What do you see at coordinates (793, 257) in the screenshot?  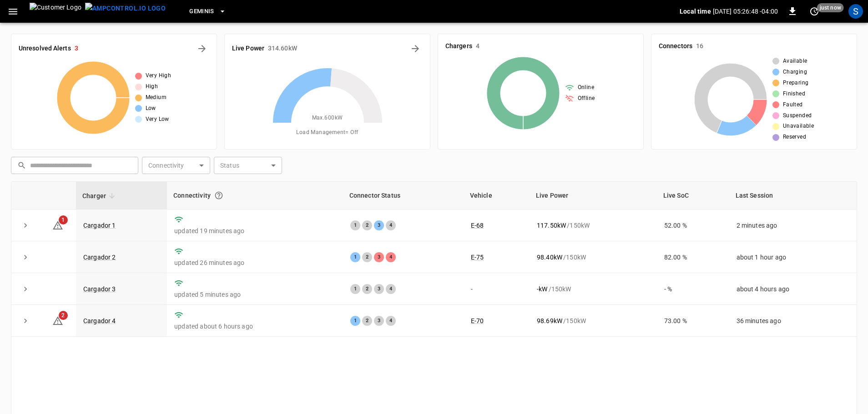 I see `td: about 1 hour ago` at bounding box center [793, 257].